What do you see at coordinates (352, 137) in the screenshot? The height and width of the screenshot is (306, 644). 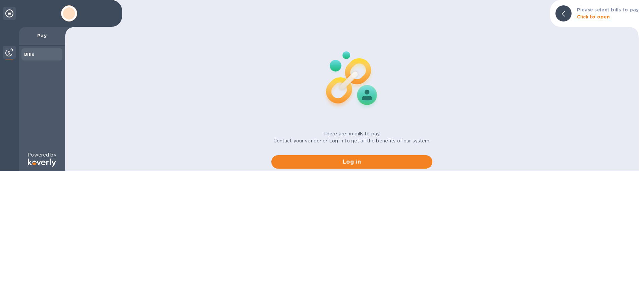 I see `p: There are no bills to pay. Contact your vendor or Log in to get all the benefits of our system.` at bounding box center [352, 137].